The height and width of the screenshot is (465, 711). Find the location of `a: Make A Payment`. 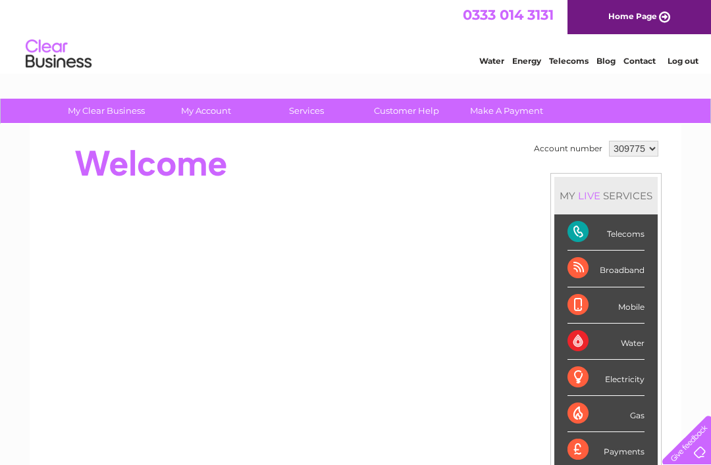

a: Make A Payment is located at coordinates (506, 111).